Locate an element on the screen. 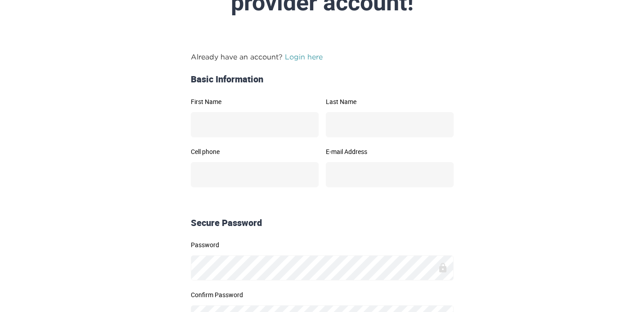 Image resolution: width=644 pixels, height=312 pixels. label: Cell phone is located at coordinates (255, 152).